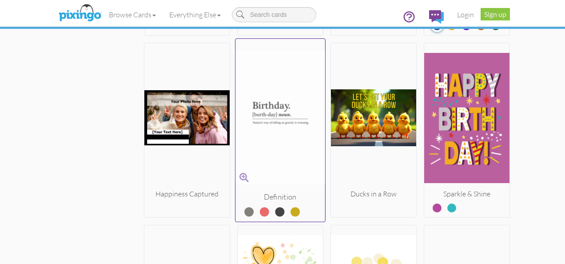 The image size is (565, 264). What do you see at coordinates (373, 194) in the screenshot?
I see `div: Ducks in a Row` at bounding box center [373, 194].